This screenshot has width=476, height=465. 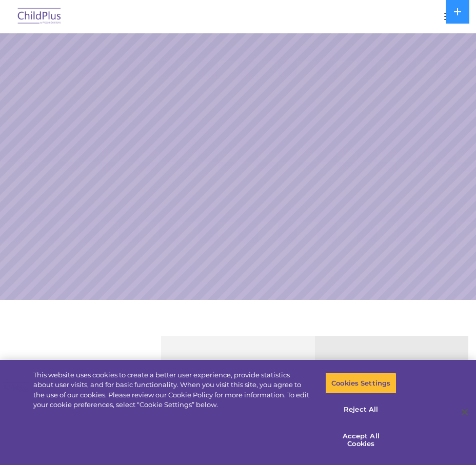 What do you see at coordinates (360, 383) in the screenshot?
I see `button: Cookies Settings` at bounding box center [360, 383].